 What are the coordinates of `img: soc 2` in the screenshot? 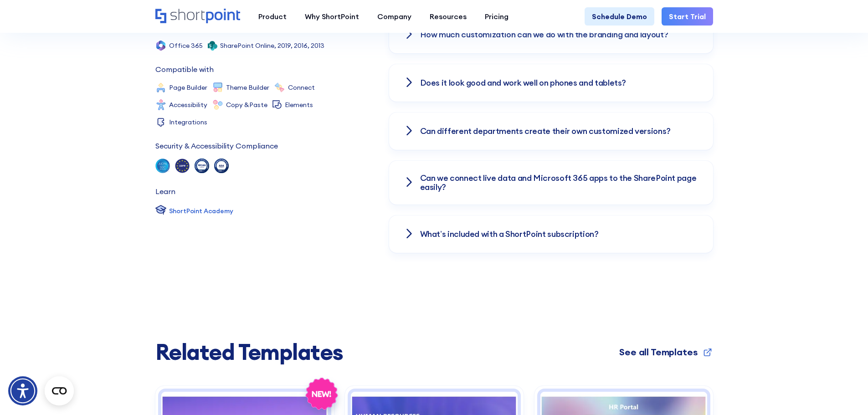 It's located at (163, 166).